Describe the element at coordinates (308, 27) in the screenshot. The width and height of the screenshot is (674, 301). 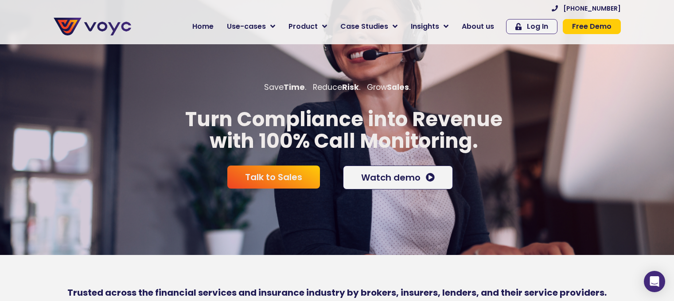
I see `a: Product` at that location.